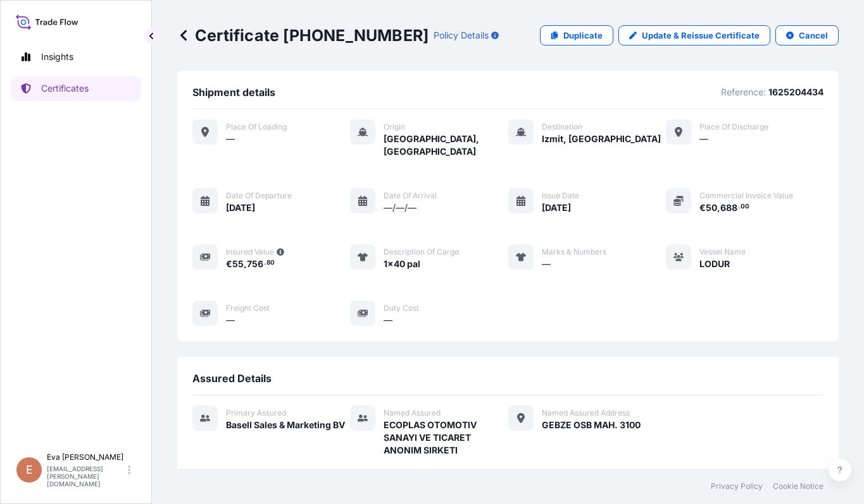  I want to click on a: Privacy Policy, so click(737, 486).